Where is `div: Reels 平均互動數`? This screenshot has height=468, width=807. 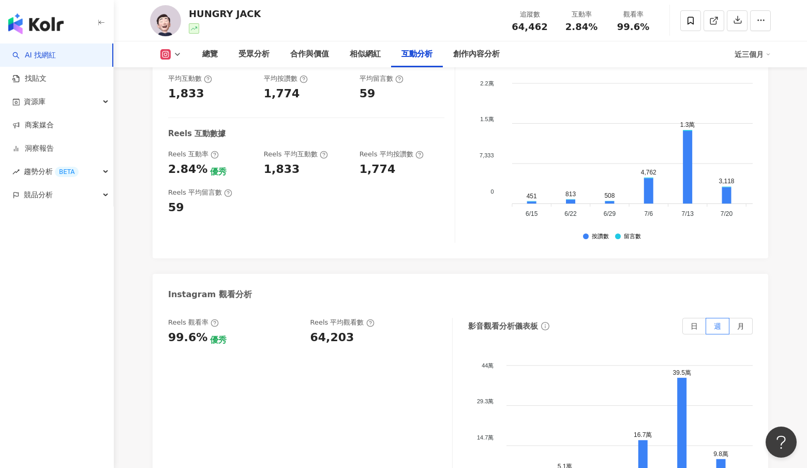
div: Reels 平均互動數 is located at coordinates (296, 154).